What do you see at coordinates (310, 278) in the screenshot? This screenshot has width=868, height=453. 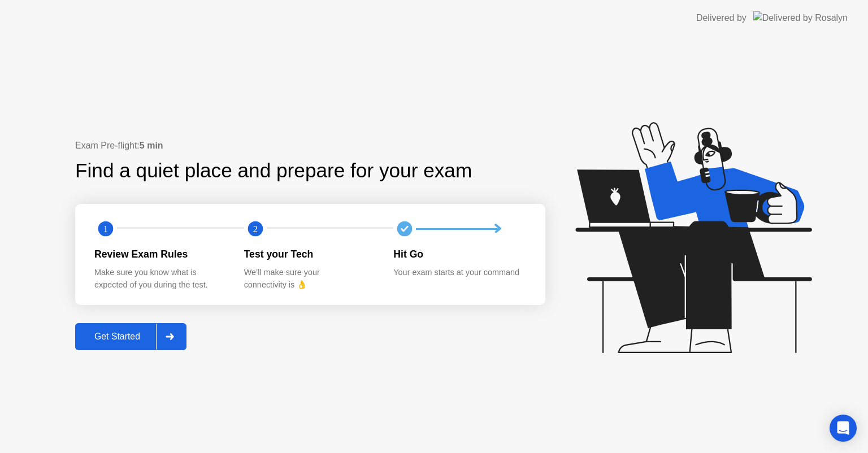 I see `div: We’ll make sure your connectivity is 👌` at bounding box center [310, 278].